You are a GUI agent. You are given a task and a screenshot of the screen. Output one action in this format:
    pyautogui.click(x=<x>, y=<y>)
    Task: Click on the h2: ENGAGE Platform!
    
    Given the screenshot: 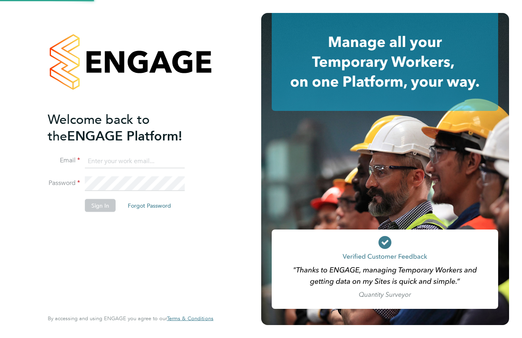 What is the action you would take?
    pyautogui.click(x=127, y=127)
    